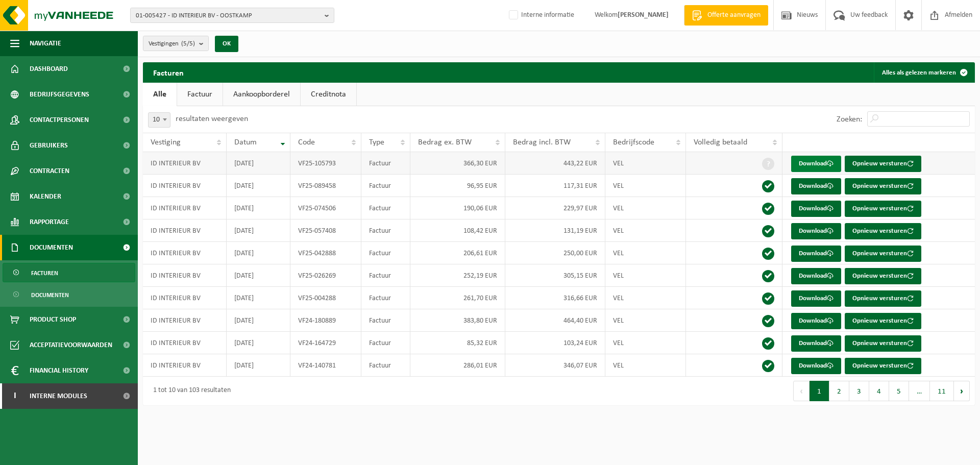 This screenshot has height=465, width=980. I want to click on td: VF24-180889, so click(325, 320).